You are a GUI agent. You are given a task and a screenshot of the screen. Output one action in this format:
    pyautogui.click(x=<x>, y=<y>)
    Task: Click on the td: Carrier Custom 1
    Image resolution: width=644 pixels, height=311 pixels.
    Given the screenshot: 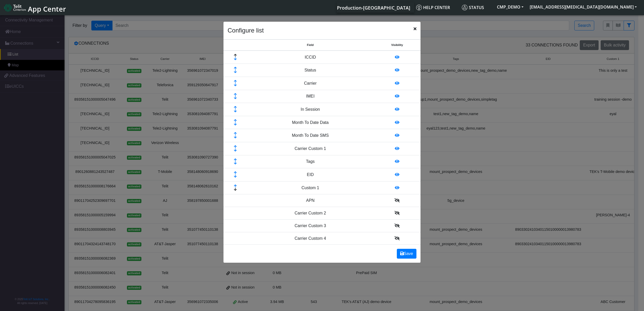 What is the action you would take?
    pyautogui.click(x=310, y=148)
    